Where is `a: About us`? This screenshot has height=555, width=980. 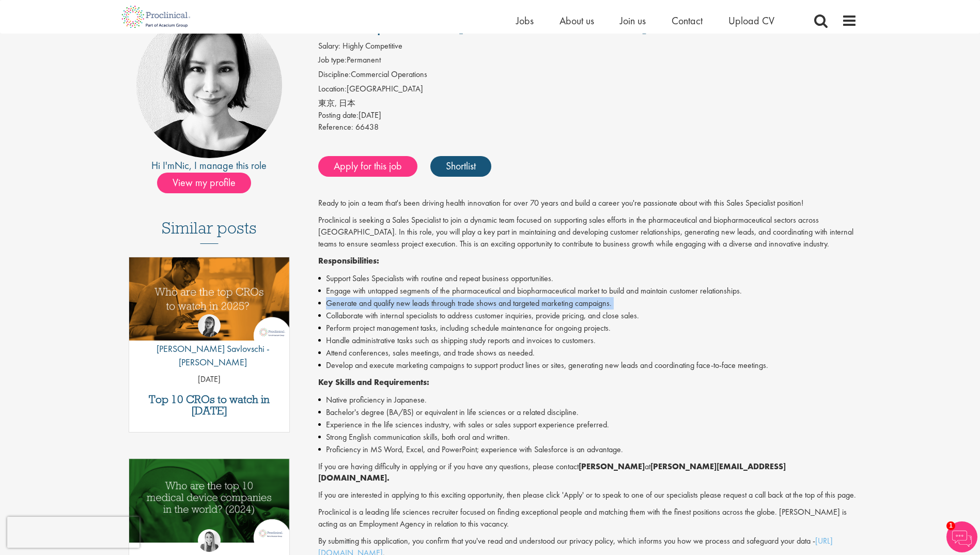
a: About us is located at coordinates (577, 21).